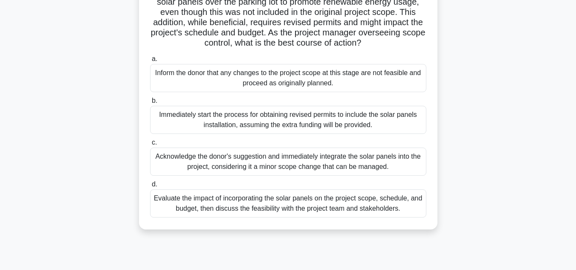 The height and width of the screenshot is (270, 576). I want to click on span: b., so click(154, 100).